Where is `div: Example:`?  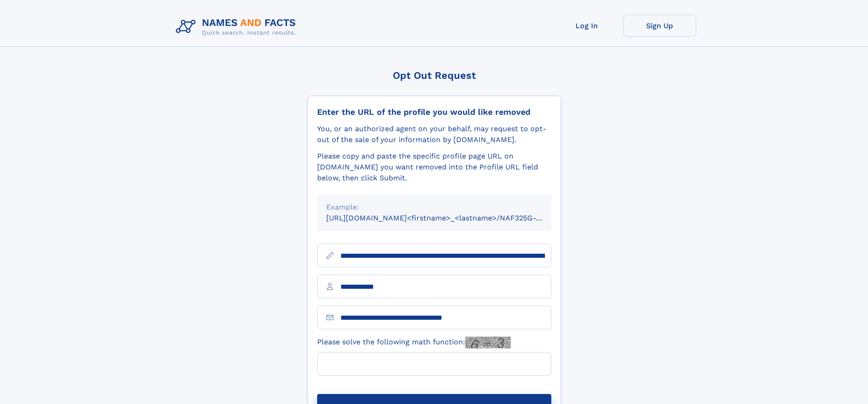 div: Example: is located at coordinates (434, 207).